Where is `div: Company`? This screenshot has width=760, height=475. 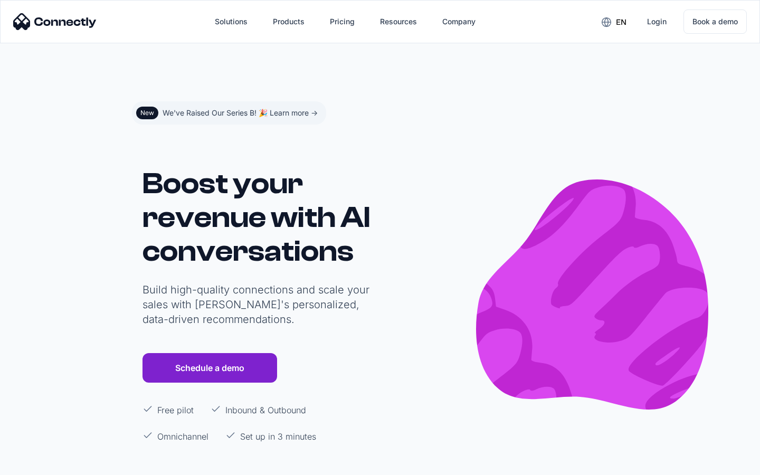 div: Company is located at coordinates (458, 22).